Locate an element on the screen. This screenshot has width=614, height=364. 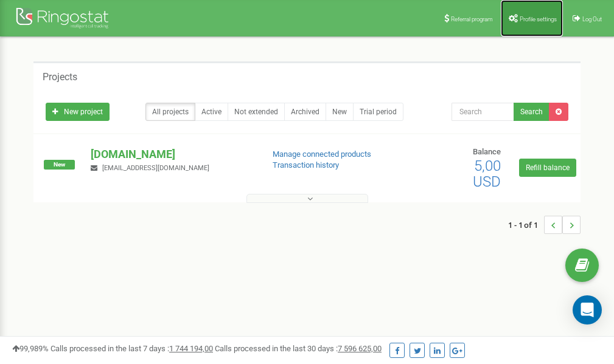
a: All projects is located at coordinates (170, 112).